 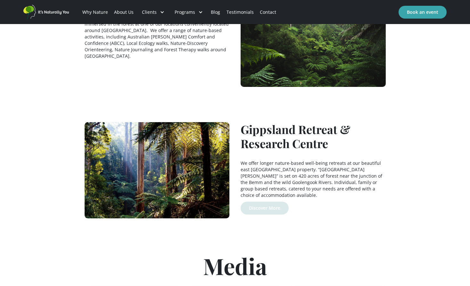 What do you see at coordinates (235, 266) in the screenshot?
I see `h1: Media` at bounding box center [235, 266].